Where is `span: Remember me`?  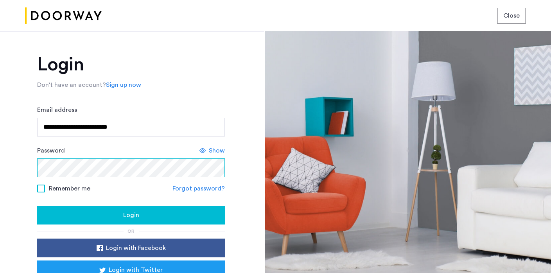
span: Remember me is located at coordinates (70, 188).